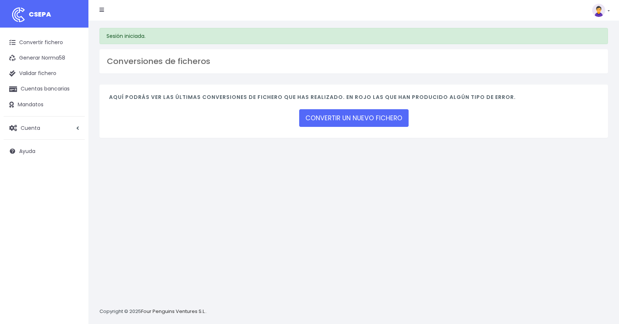 The width and height of the screenshot is (619, 324). I want to click on a: Ayuda, so click(44, 151).